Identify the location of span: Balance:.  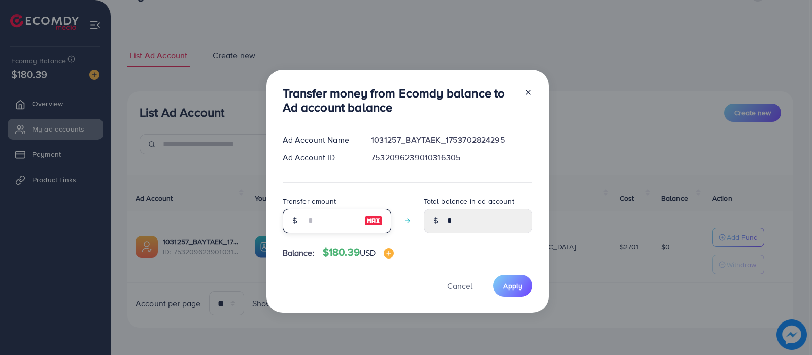
(298, 253).